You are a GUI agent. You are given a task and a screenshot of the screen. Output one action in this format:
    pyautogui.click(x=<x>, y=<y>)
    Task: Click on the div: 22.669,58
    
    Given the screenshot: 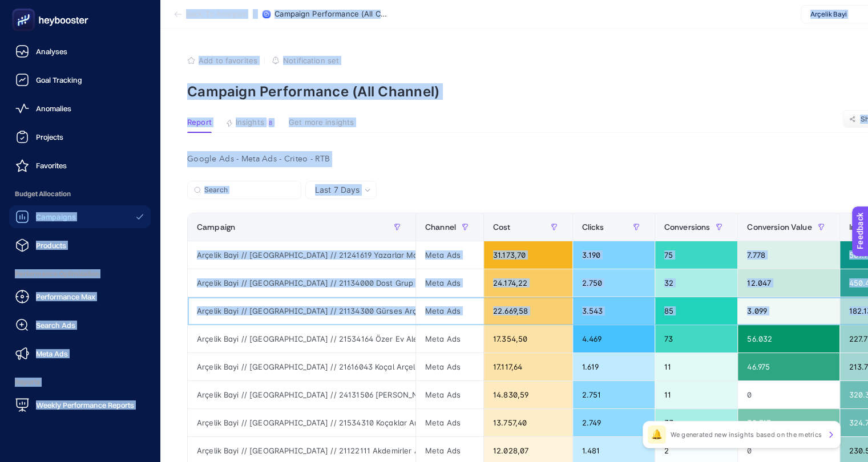 What is the action you would take?
    pyautogui.click(x=528, y=311)
    